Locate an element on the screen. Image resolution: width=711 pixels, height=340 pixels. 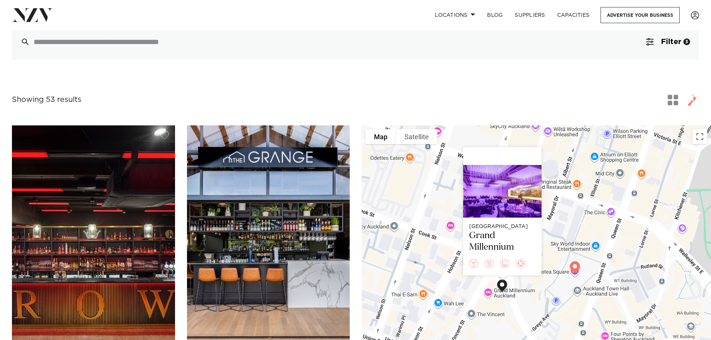
a: Advertise your business is located at coordinates (640, 15).